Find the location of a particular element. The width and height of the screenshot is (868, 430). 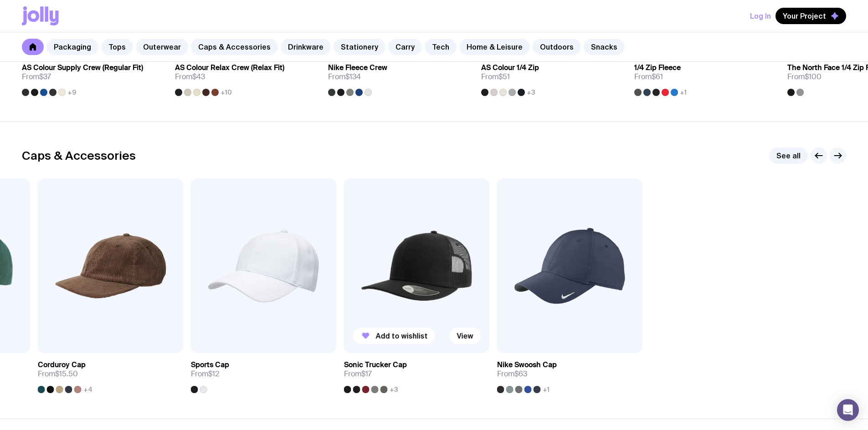

h3: 1/4 Zip Fleece is located at coordinates (657, 68).